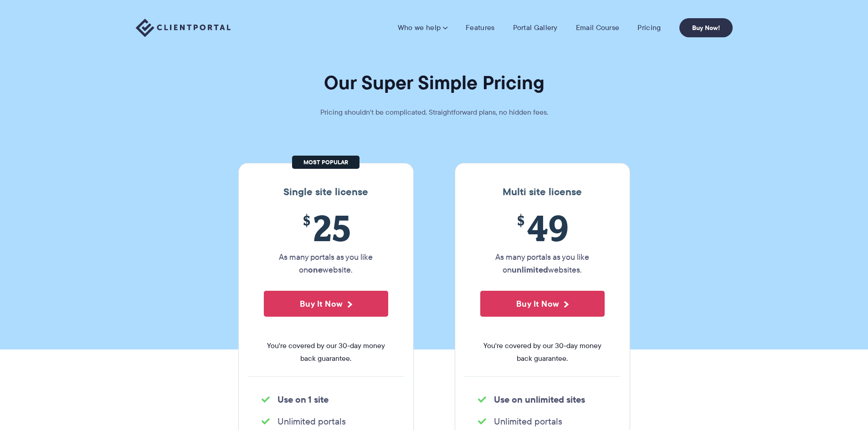  Describe the element at coordinates (530, 270) in the screenshot. I see `strong: unlimited` at that location.